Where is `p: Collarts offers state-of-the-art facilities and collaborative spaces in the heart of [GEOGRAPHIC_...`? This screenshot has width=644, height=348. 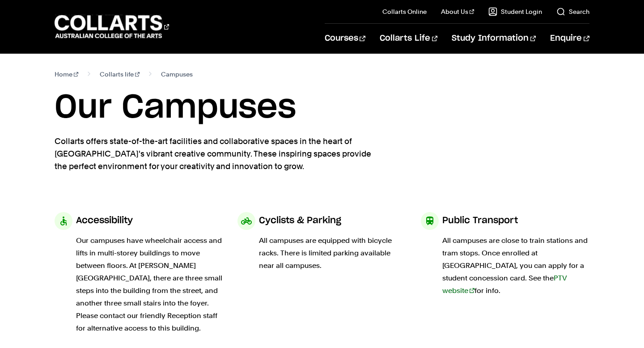
p: Collarts offers state-of-the-art facilities and collaborative spaces in the heart of [GEOGRAPHIC_... is located at coordinates (218, 153).